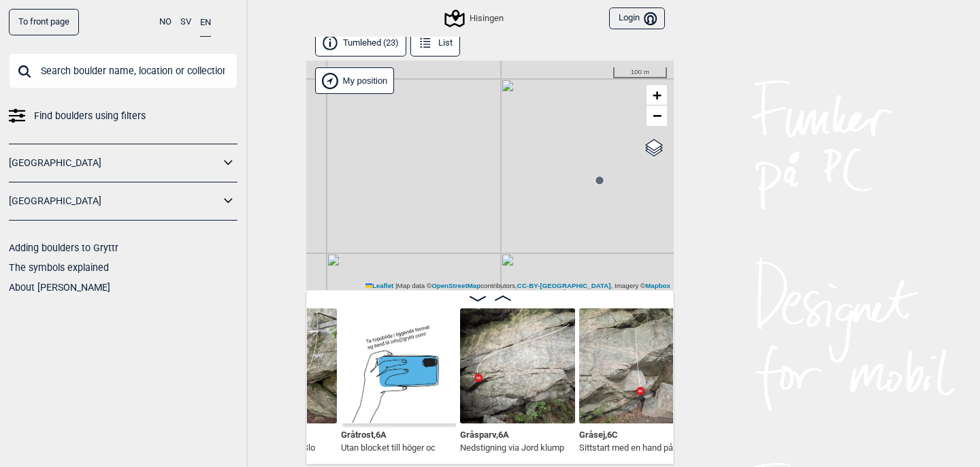  What do you see at coordinates (388, 448) in the screenshot?
I see `p: Utan blocket till höger oc` at bounding box center [388, 448].